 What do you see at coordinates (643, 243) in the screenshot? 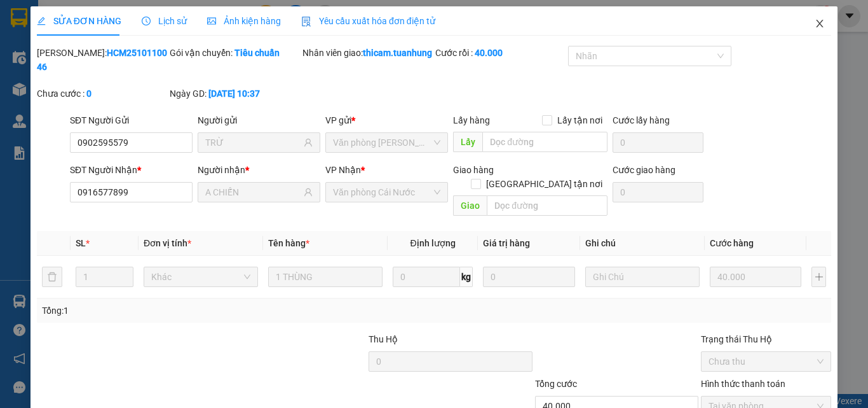
I see `th: Ghi chú` at bounding box center [643, 243].